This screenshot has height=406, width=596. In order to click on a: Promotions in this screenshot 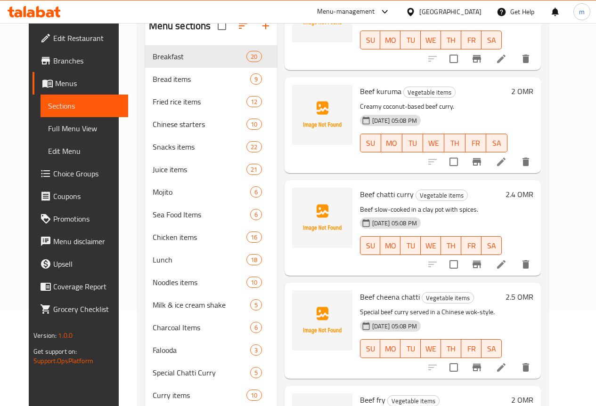, I will do `click(80, 219)`.